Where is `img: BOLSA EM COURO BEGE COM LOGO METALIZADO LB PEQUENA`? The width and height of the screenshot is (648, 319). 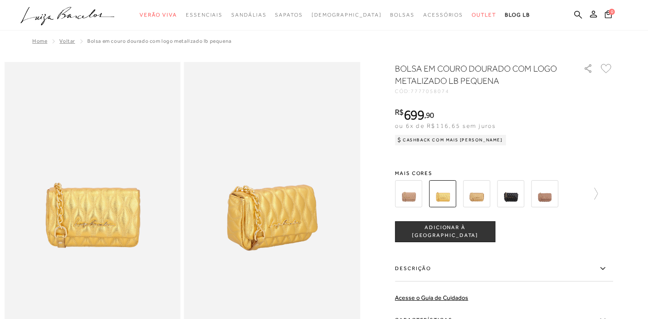
img: BOLSA EM COURO BEGE COM LOGO METALIZADO LB PEQUENA is located at coordinates (408, 194).